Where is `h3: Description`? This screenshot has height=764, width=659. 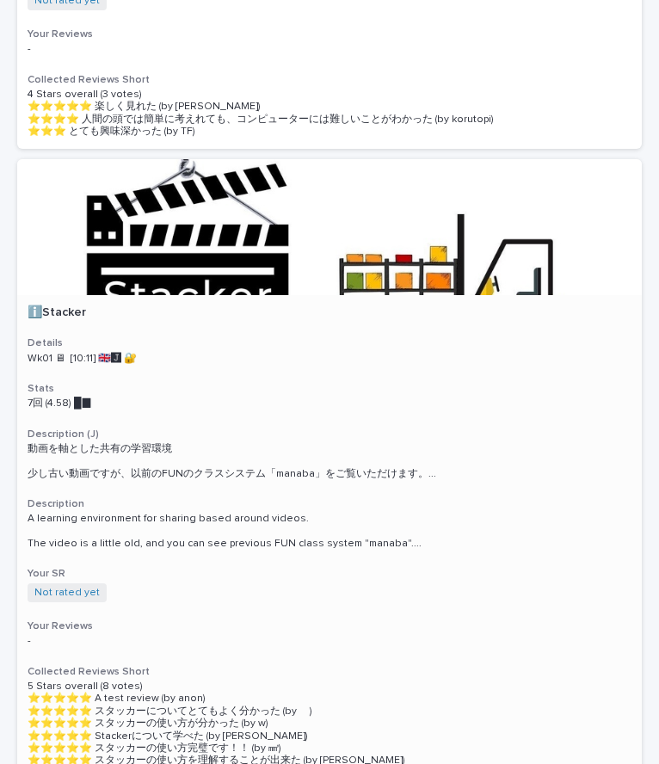 h3: Description is located at coordinates (330, 504).